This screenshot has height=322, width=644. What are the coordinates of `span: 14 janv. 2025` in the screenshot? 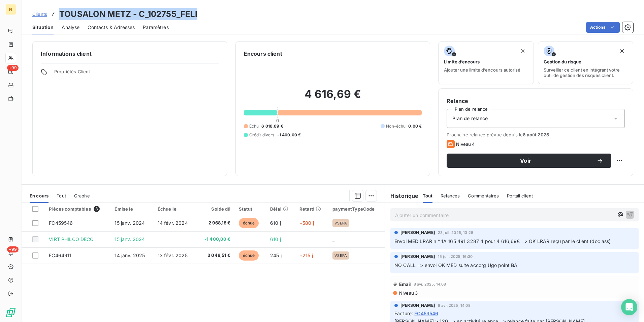 It's located at (130, 255).